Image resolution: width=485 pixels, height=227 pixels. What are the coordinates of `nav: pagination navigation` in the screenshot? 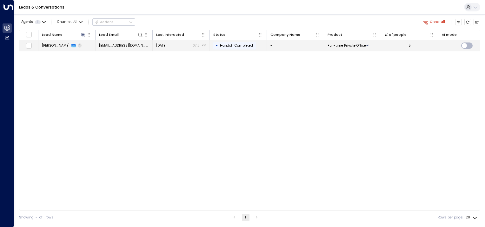 It's located at (246, 218).